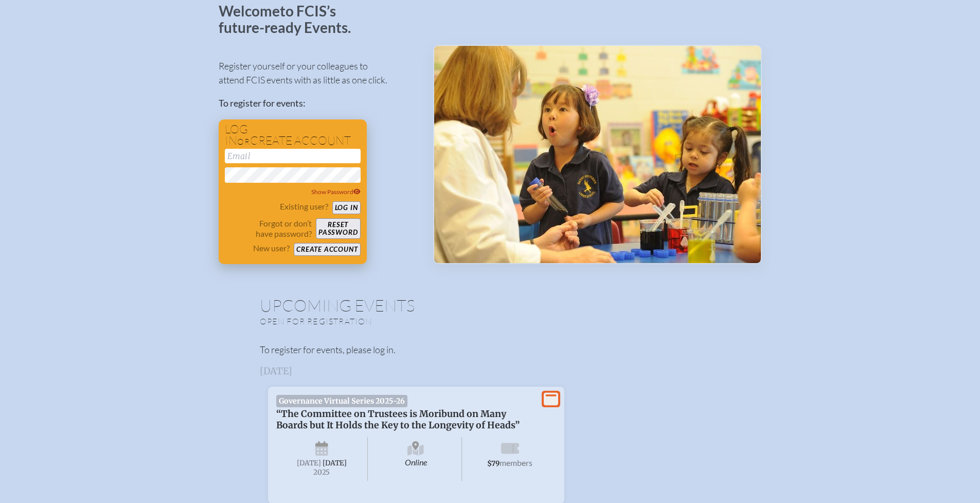 The image size is (980, 503). Describe the element at coordinates (293, 156) in the screenshot. I see `input: Email` at that location.